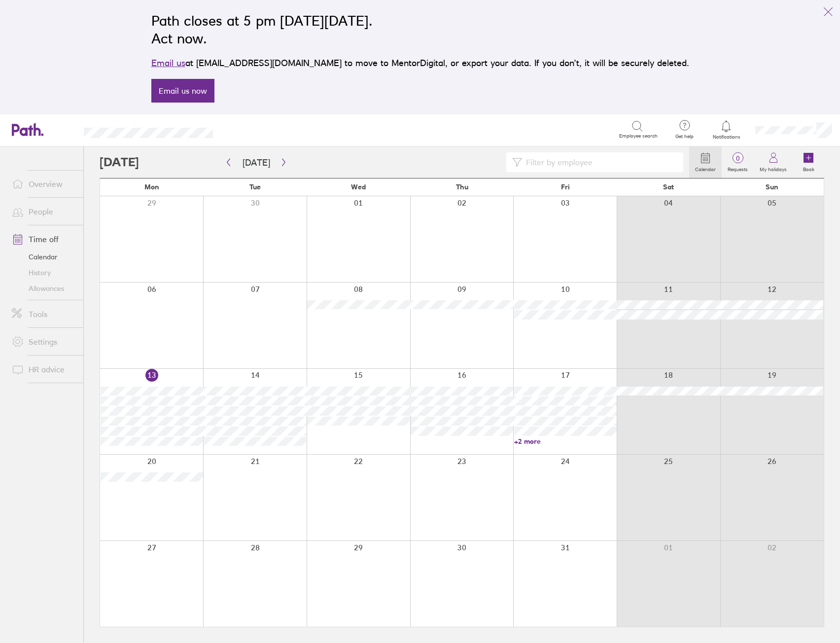 The width and height of the screenshot is (840, 643). I want to click on a: People, so click(43, 211).